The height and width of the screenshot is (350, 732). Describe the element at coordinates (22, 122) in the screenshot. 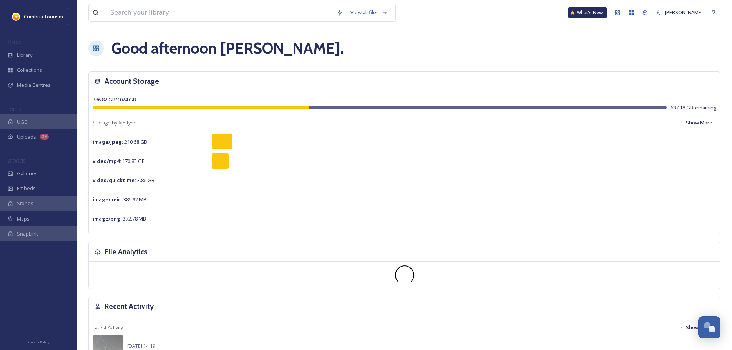

I see `span: UGC` at that location.